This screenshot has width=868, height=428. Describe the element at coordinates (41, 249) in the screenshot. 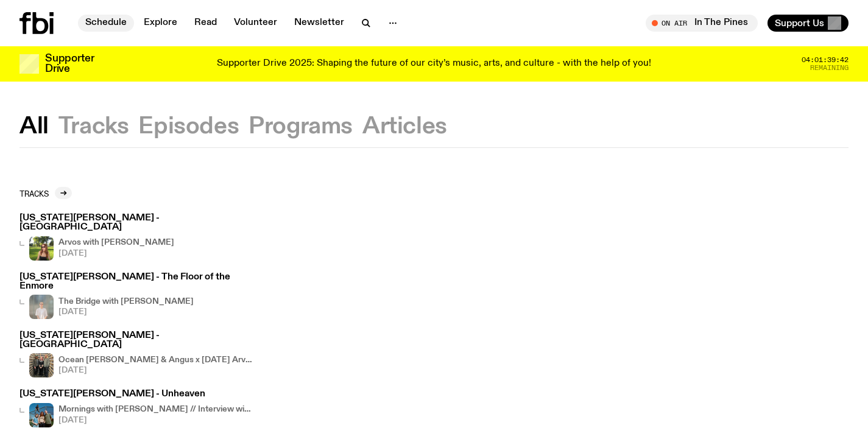

I see `img: Lizzie Bowles is sitting in a bright green field of grass, with dark sunglasses and a black top. ...` at that location.